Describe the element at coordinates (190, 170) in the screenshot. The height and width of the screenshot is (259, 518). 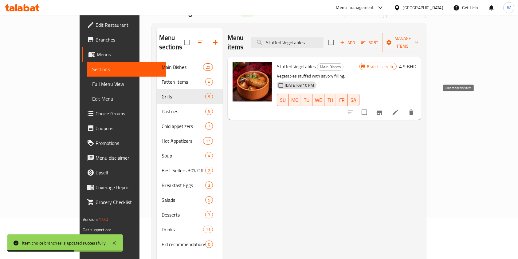
I see `div: Best Sellers 30% Off2` at that location.